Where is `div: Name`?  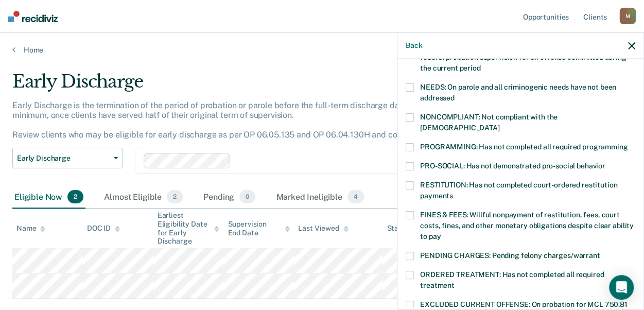 div: Name is located at coordinates (31, 228).